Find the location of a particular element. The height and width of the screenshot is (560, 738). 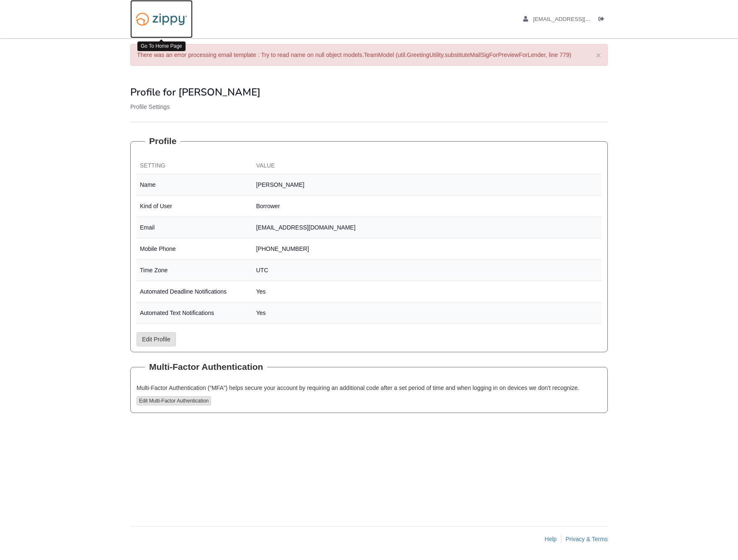

td: Mobile Phone is located at coordinates (195, 249).